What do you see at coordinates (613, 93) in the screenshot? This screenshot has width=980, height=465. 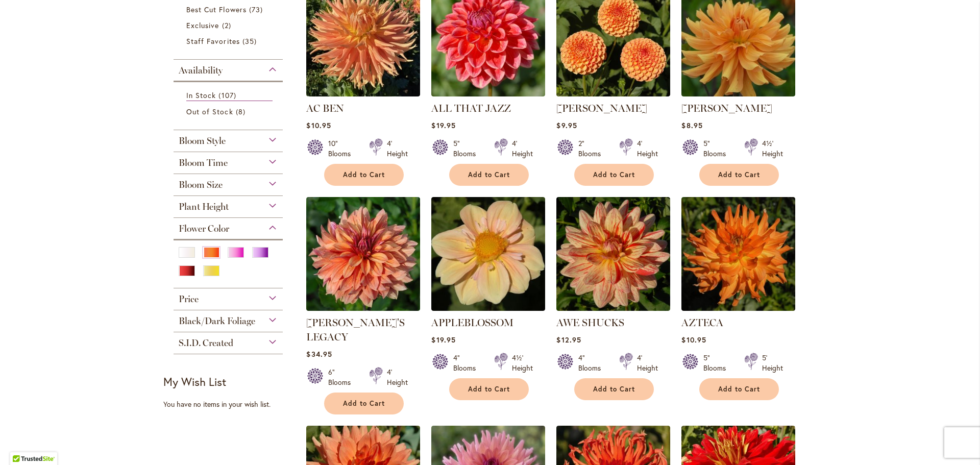 I see `a: AMBER QUEEN` at bounding box center [613, 93].